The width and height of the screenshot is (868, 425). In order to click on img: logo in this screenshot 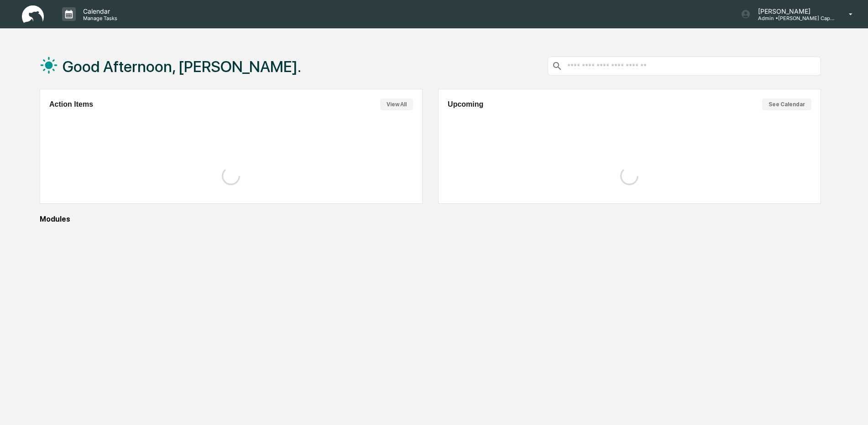, I will do `click(33, 14)`.